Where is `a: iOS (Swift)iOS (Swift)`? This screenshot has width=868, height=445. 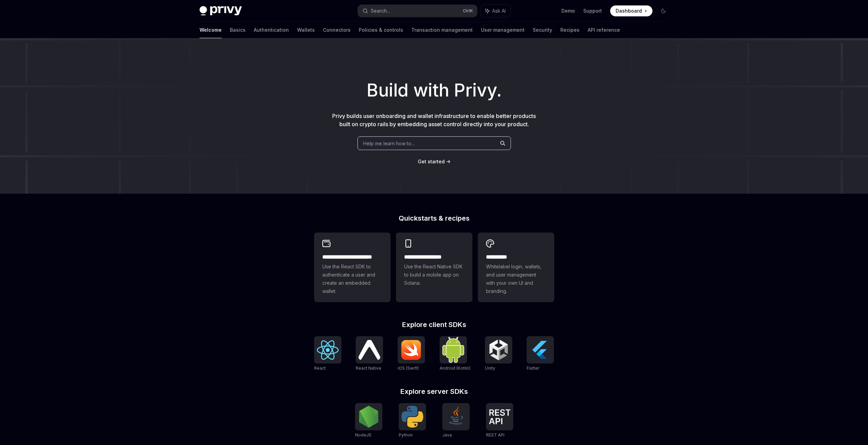 a: iOS (Swift)iOS (Swift) is located at coordinates (411, 354).